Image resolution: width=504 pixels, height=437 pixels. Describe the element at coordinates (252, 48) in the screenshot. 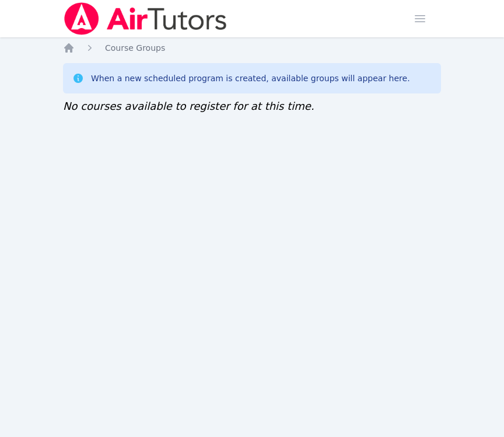

I see `nav: Breadcrumb` at that location.